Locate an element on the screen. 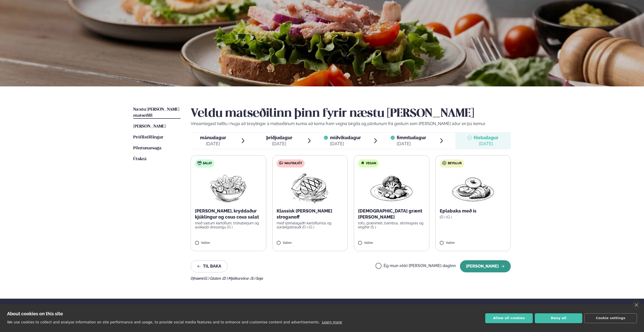  a: Útskrá is located at coordinates (140, 159).